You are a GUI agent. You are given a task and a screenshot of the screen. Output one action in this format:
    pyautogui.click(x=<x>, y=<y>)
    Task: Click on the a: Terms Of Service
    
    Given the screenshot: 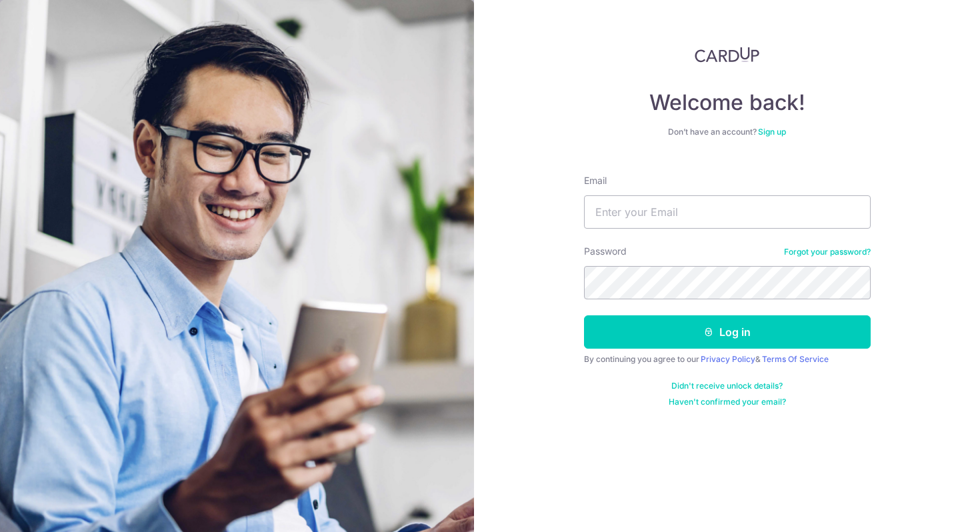 What is the action you would take?
    pyautogui.click(x=796, y=358)
    